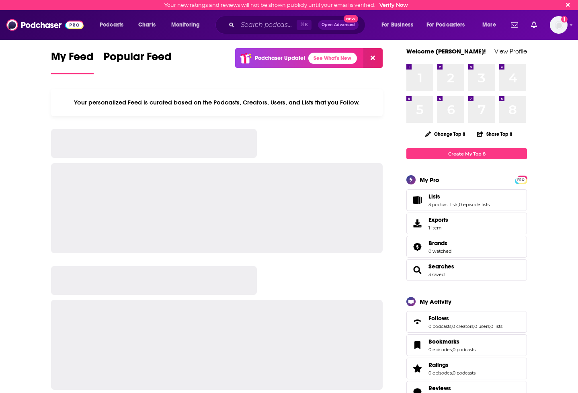  What do you see at coordinates (440, 251) in the screenshot?
I see `a: 0 watched` at bounding box center [440, 251].